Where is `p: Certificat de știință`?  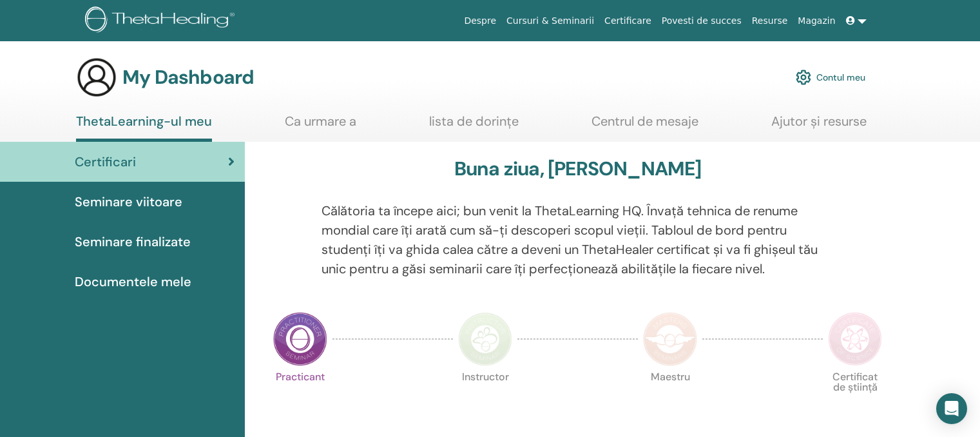 p: Certificat de știință is located at coordinates (855, 399).